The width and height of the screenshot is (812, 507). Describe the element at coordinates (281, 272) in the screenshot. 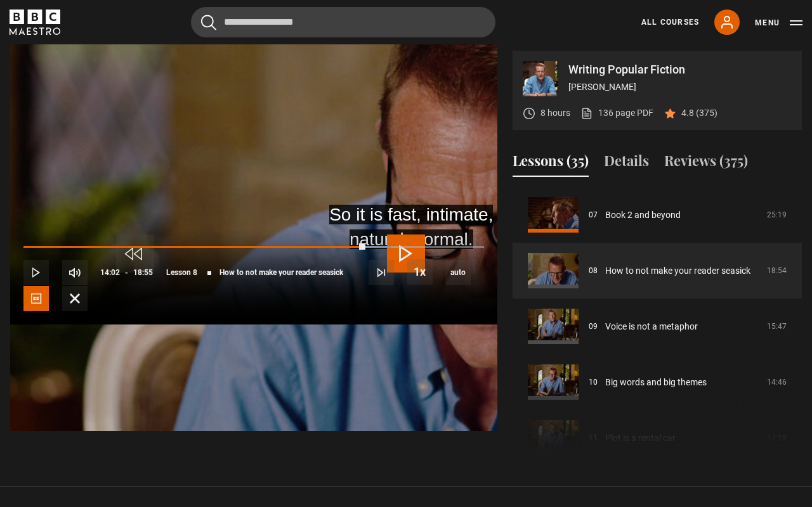

I see `span: How to not make your reader seasick` at that location.